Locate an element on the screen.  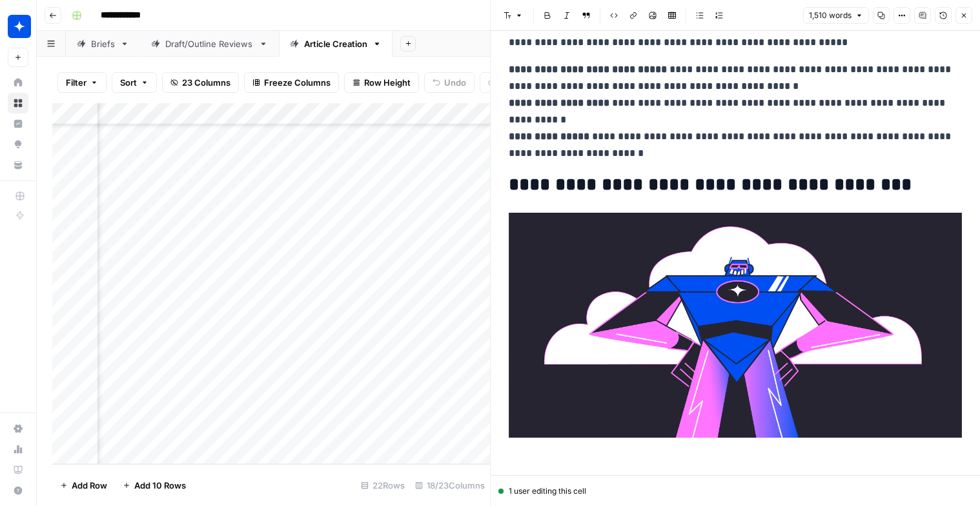
a: Draft/Outline Reviews is located at coordinates (209, 44).